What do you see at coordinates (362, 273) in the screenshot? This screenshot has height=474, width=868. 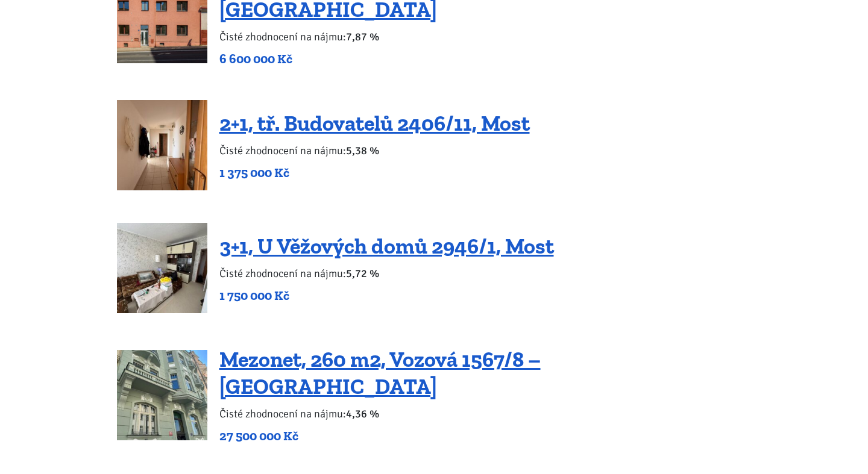 I see `b: 5,72 %` at bounding box center [362, 273].